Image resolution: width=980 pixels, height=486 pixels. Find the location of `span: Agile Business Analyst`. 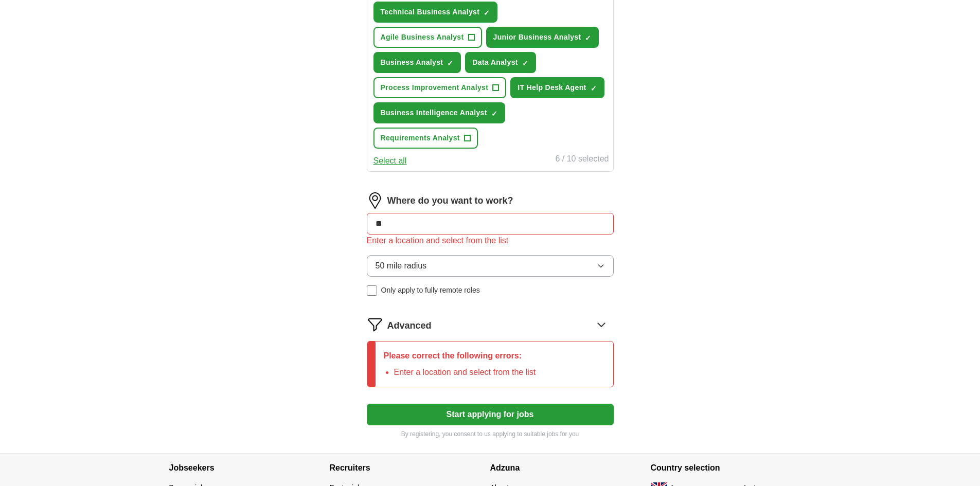

span: Agile Business Analyst is located at coordinates (422, 37).